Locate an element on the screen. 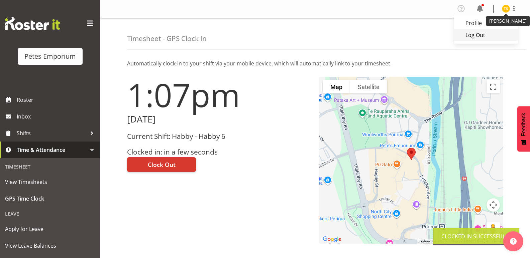 The image size is (530, 258). img: help-xxl-2.png is located at coordinates (513, 242).